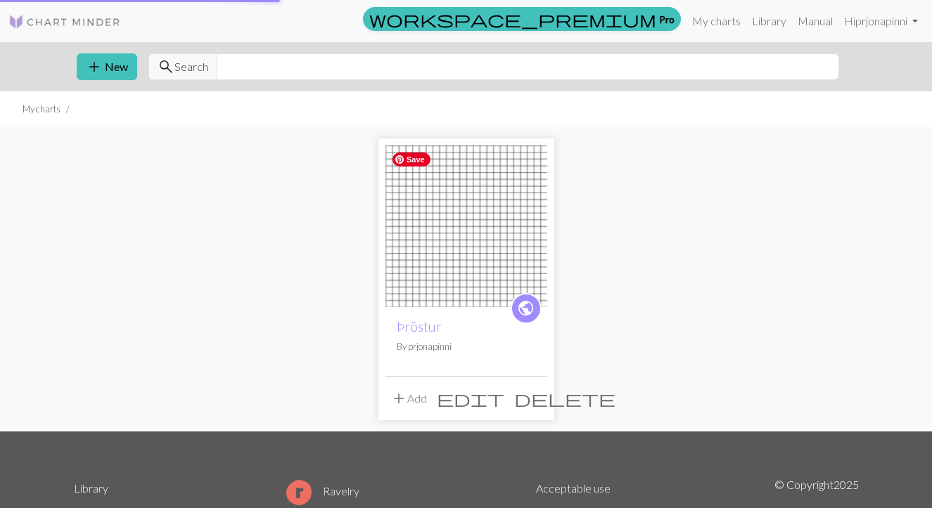 The height and width of the screenshot is (508, 932). Describe the element at coordinates (323, 491) in the screenshot. I see `a: Ravelry` at that location.